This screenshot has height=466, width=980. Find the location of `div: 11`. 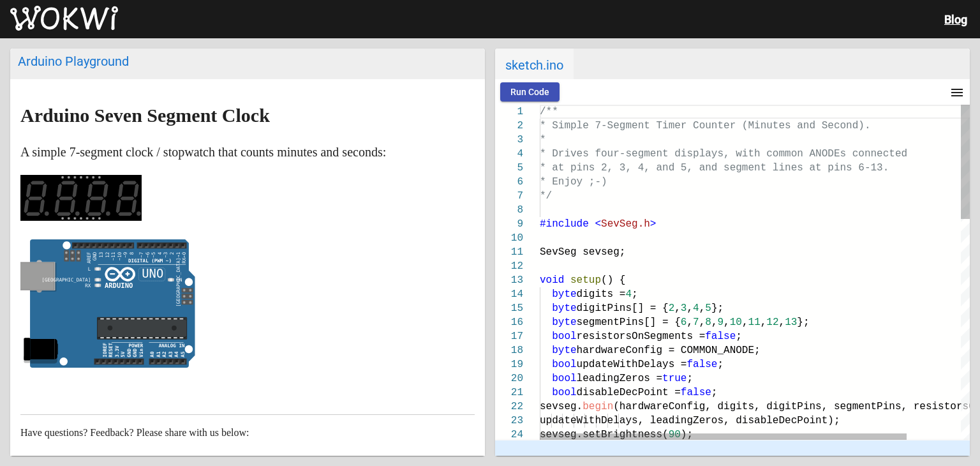

div: 11 is located at coordinates (509, 252).